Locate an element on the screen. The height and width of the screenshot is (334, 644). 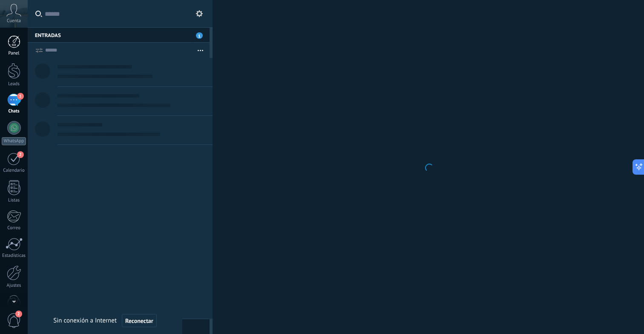
div: WhatsApp is located at coordinates (14, 141).